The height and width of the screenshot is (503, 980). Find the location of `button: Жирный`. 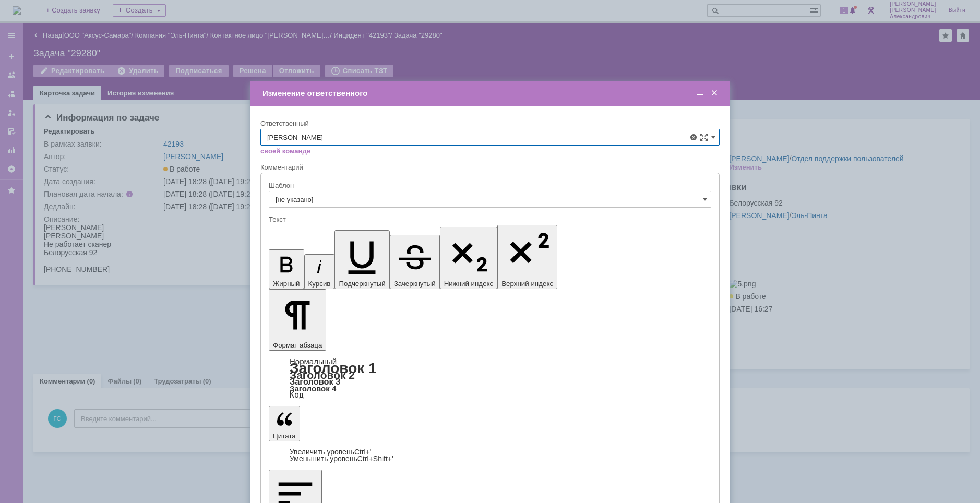

button: Жирный is located at coordinates (287, 269).